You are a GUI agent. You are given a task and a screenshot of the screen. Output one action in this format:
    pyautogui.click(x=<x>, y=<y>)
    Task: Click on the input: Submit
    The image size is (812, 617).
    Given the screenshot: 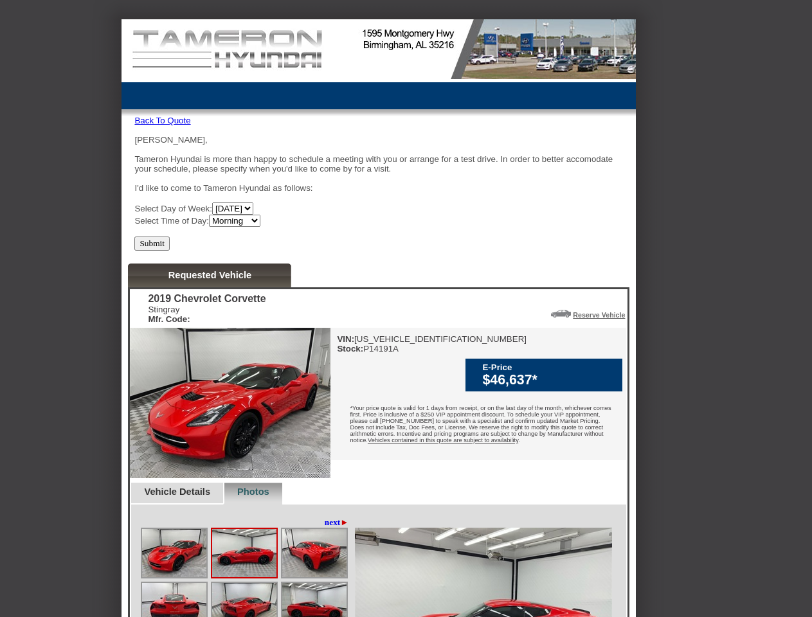 What is the action you would take?
    pyautogui.click(x=152, y=244)
    